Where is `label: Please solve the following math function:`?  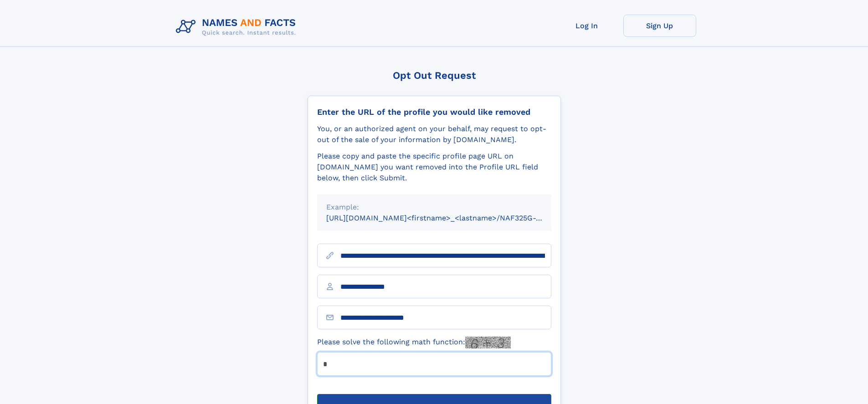 label: Please solve the following math function: is located at coordinates (413, 342).